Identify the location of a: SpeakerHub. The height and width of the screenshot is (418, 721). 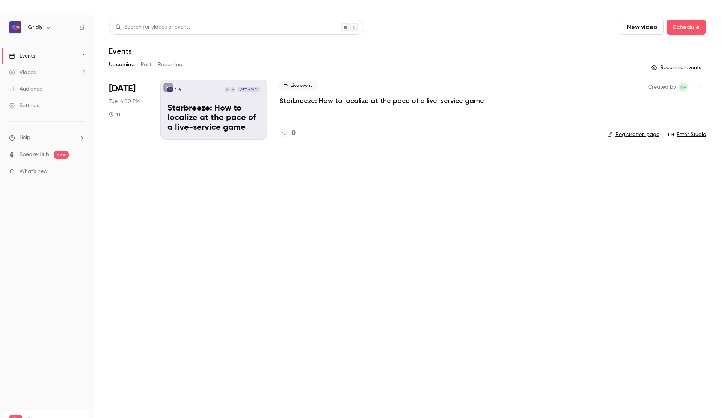
(34, 154).